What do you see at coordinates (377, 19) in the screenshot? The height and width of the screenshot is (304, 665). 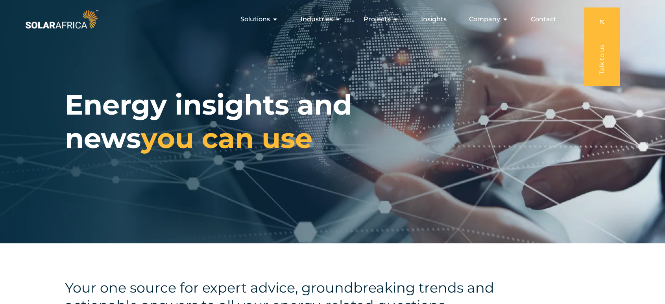 I see `span: Projects` at bounding box center [377, 19].